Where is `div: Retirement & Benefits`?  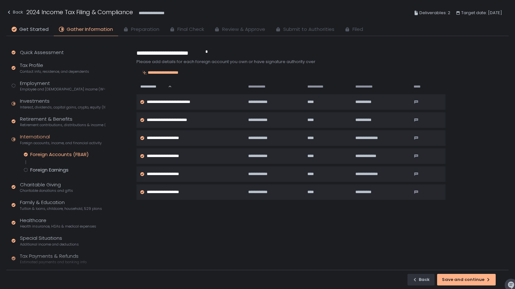
div: Retirement & Benefits is located at coordinates (62, 122).